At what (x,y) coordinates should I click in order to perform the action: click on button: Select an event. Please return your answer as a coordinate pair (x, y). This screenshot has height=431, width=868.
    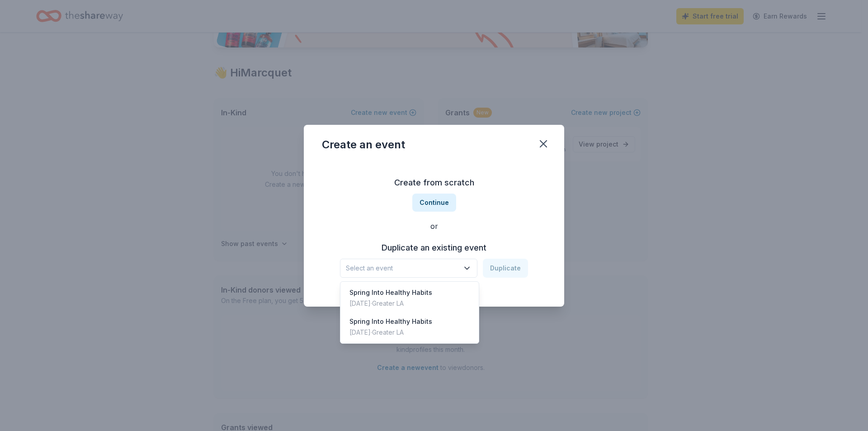
    Looking at the image, I should click on (408, 268).